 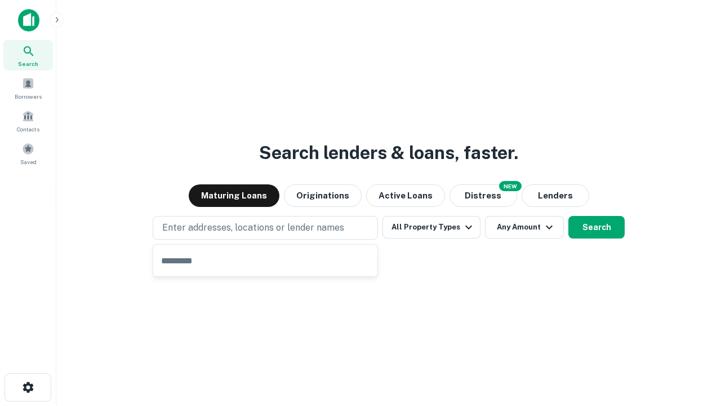 I want to click on button: Search, so click(x=596, y=227).